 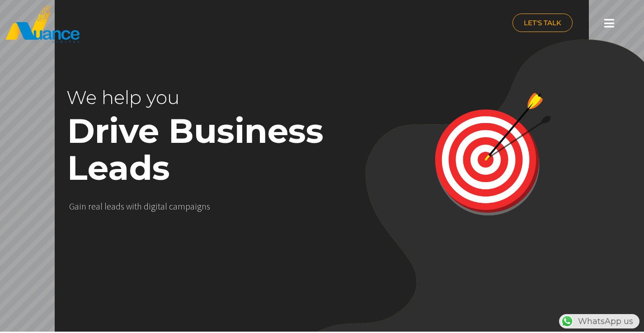 What do you see at coordinates (161, 24) in the screenshot?
I see `a: nuance-qatar_logo` at bounding box center [161, 24].